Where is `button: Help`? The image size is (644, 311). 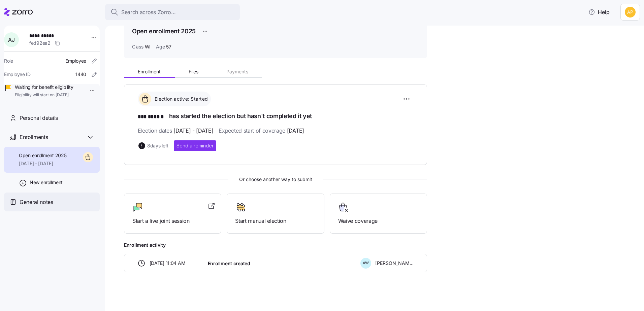
button: Help is located at coordinates (599, 12).